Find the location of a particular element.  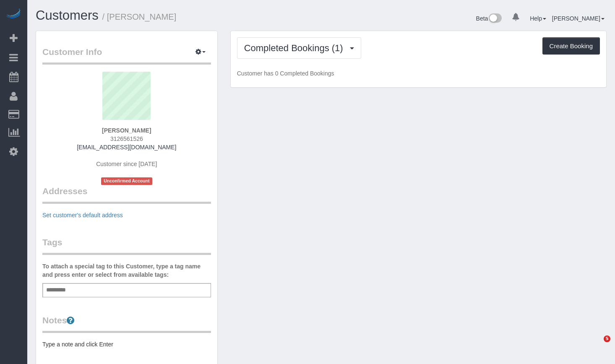

legend: Notes is located at coordinates (127, 323).